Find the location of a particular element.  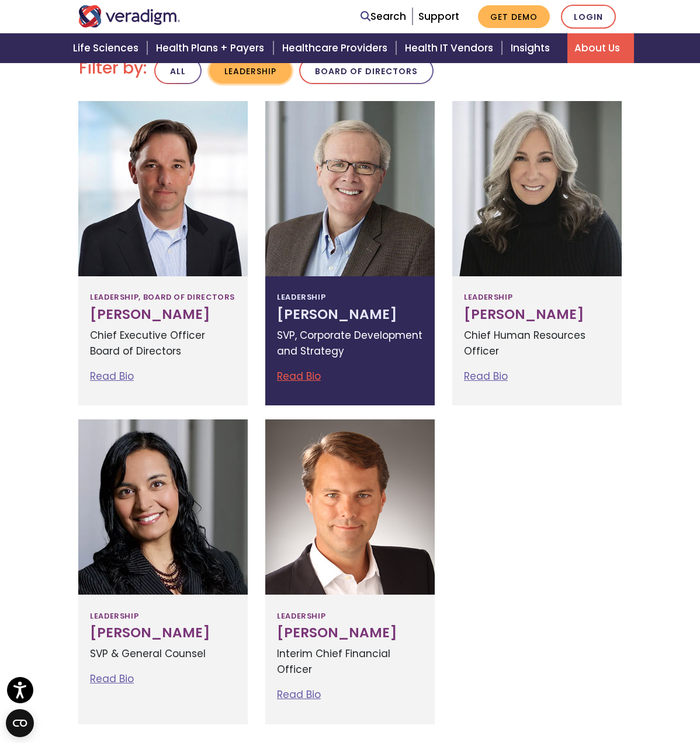

a: Login is located at coordinates (589, 17).